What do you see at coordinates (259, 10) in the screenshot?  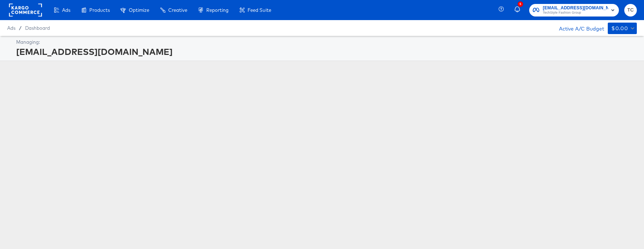 I see `span: Feed Suite` at bounding box center [259, 10].